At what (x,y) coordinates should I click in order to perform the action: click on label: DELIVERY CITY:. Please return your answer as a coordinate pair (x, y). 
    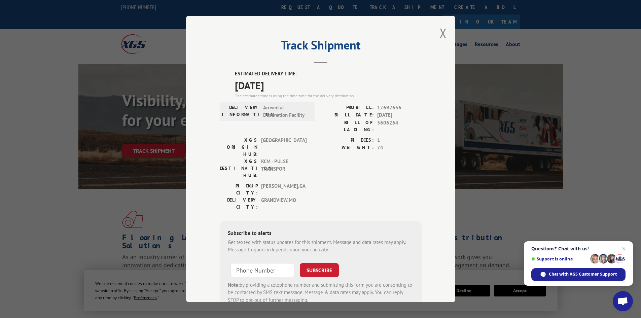
    Looking at the image, I should click on (239, 204).